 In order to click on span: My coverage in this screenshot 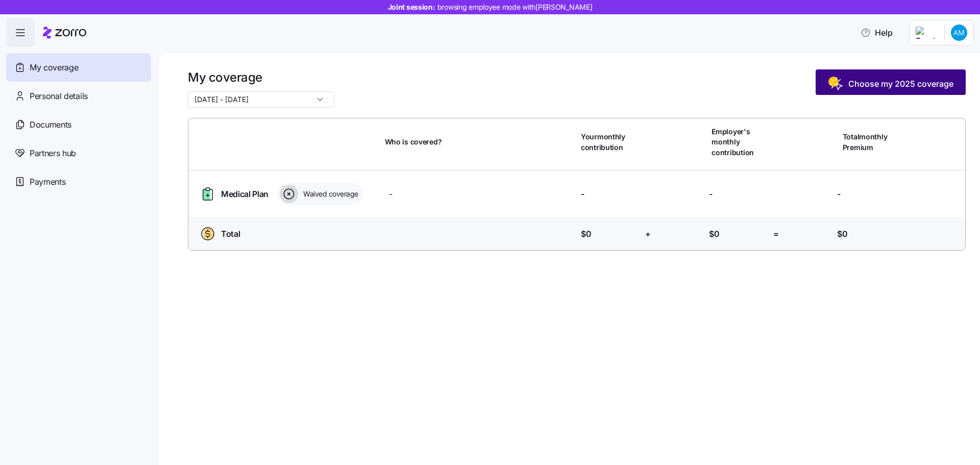, I will do `click(54, 68)`.